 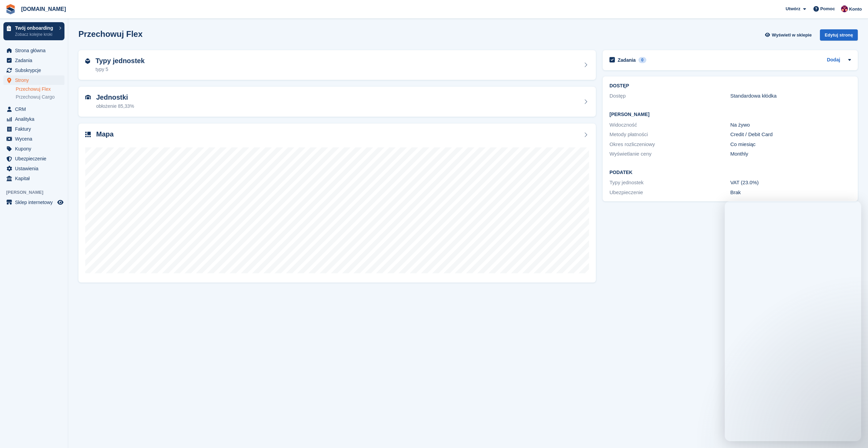 What do you see at coordinates (670, 193) in the screenshot?
I see `div: Ubezpieczenie` at bounding box center [670, 193].